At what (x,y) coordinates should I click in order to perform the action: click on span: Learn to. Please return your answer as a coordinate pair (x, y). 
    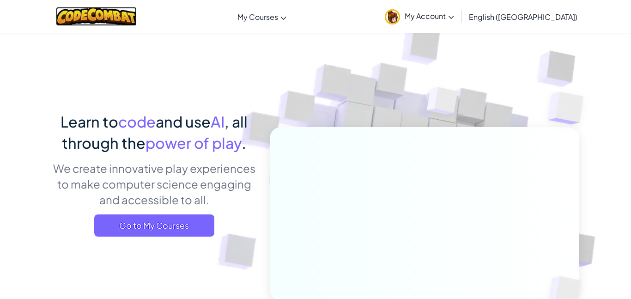
    Looking at the image, I should click on (89, 121).